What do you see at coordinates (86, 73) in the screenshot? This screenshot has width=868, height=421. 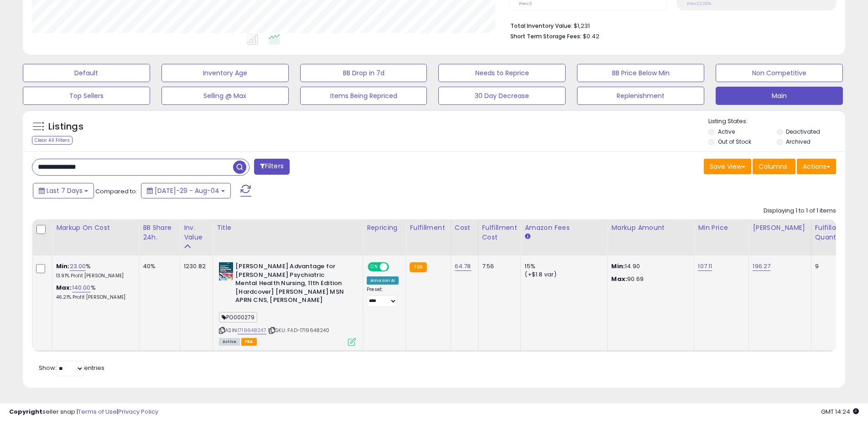 I see `button: Default` at bounding box center [86, 73].